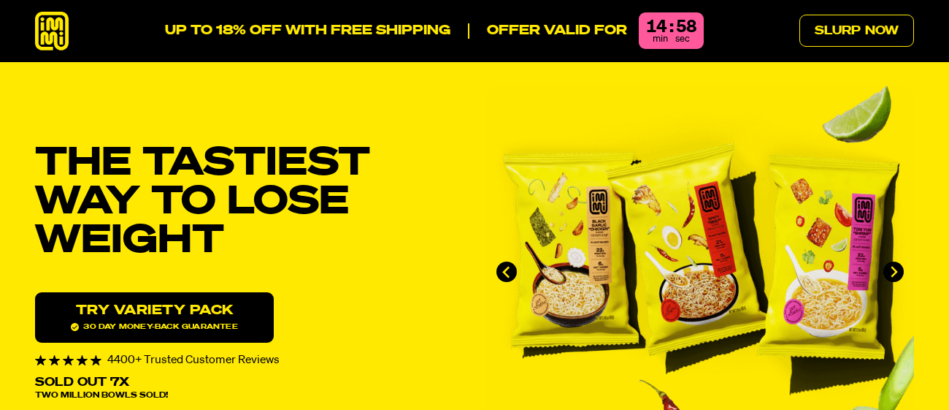  I want to click on span: sec, so click(683, 39).